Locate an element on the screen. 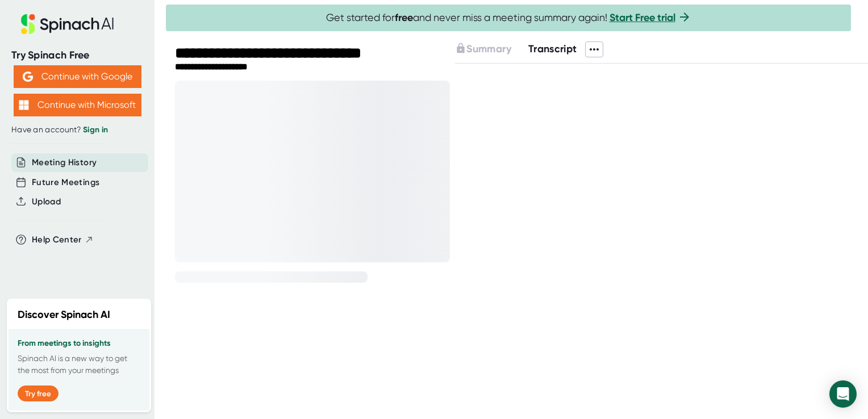  span: Summary is located at coordinates (488, 49).